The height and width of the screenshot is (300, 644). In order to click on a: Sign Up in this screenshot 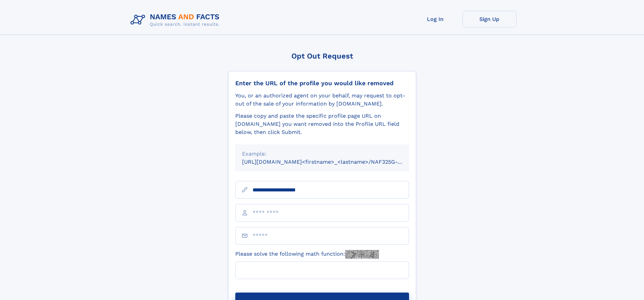, I will do `click(489, 19)`.